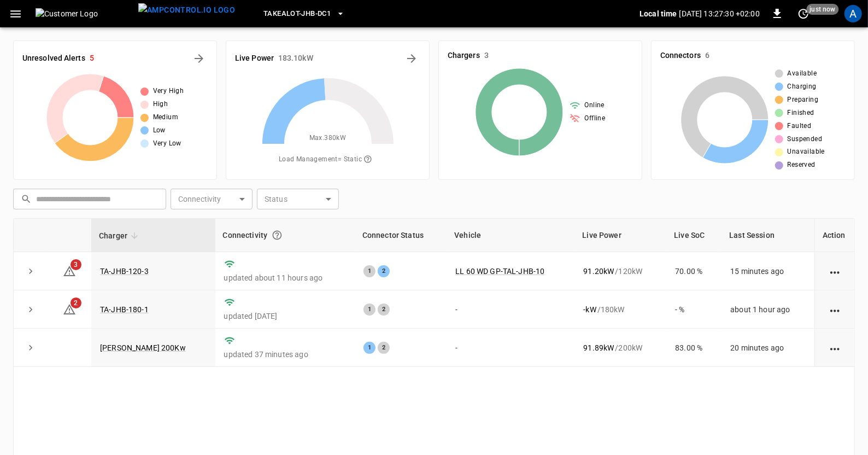 The width and height of the screenshot is (868, 455). Describe the element at coordinates (599, 271) in the screenshot. I see `p: 91.20 kW` at that location.